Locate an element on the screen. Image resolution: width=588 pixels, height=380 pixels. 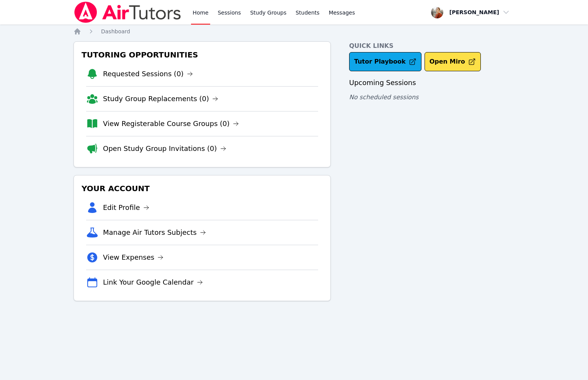
h3: Upcoming Sessions is located at coordinates (432, 83).